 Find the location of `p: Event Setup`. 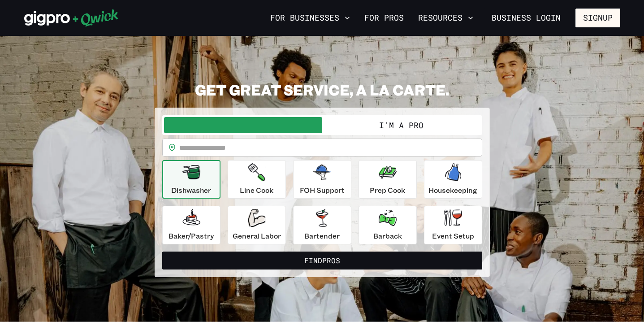

p: Event Setup is located at coordinates (453, 236).